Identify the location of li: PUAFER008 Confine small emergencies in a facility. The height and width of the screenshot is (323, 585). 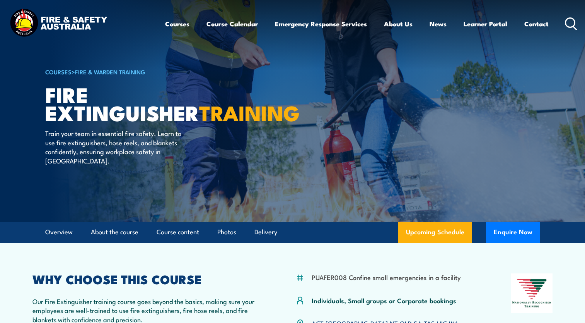
(387, 277).